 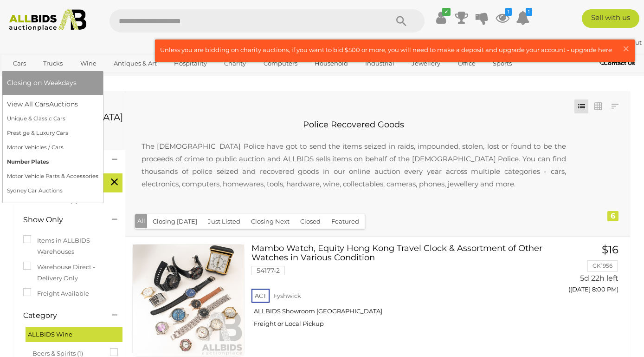 I want to click on a: Antiques & Art, so click(x=135, y=63).